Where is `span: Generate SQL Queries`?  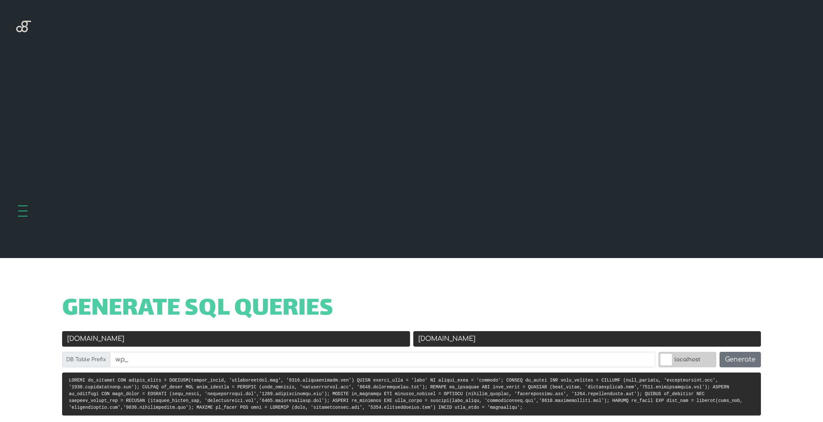
span: Generate SQL Queries is located at coordinates (198, 310).